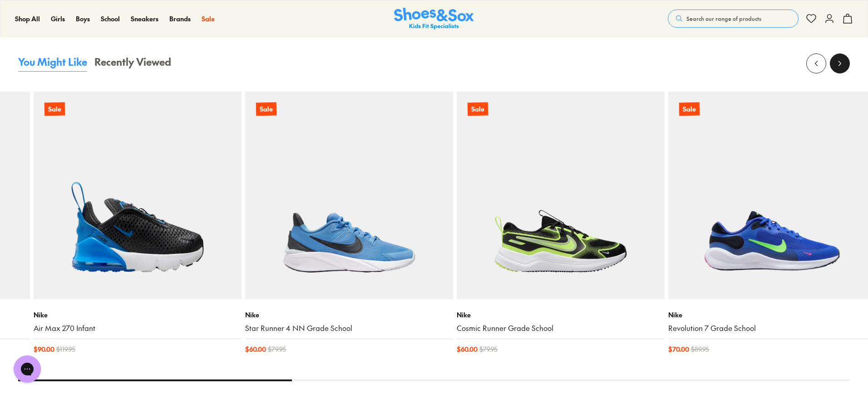  What do you see at coordinates (208, 19) in the screenshot?
I see `span: Sale` at bounding box center [208, 19].